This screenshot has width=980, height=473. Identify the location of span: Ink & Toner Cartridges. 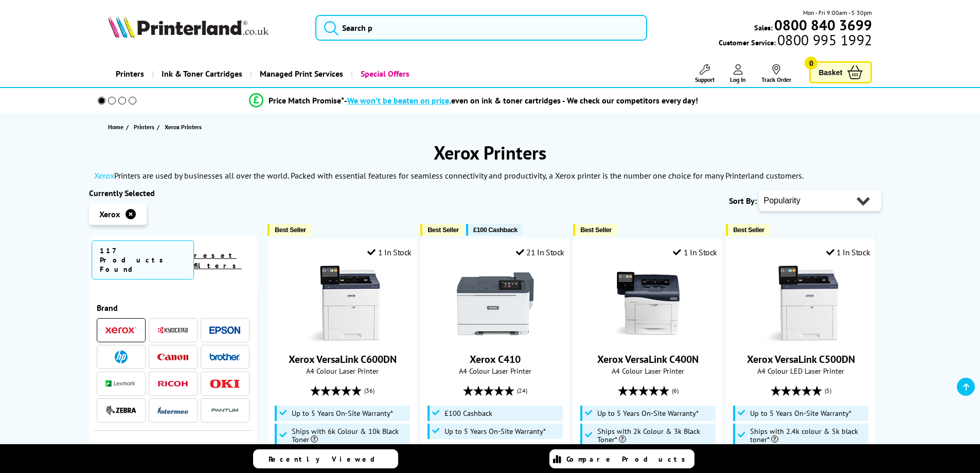
(202, 74).